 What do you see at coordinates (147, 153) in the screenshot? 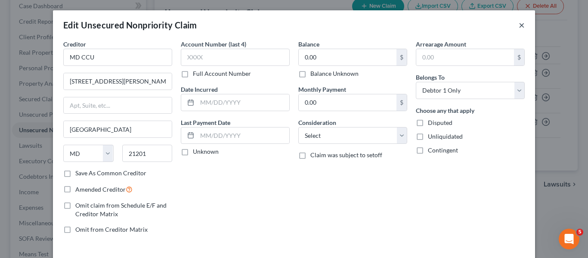
I see `input: Enter zip...` at bounding box center [147, 153].